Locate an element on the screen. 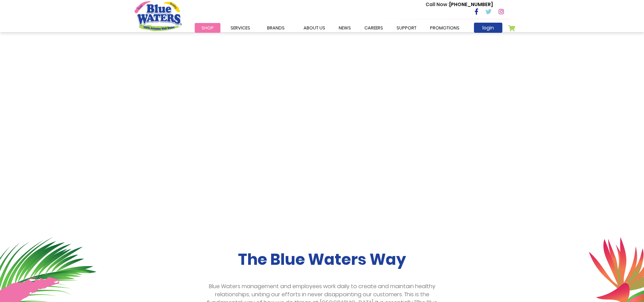  a: careers is located at coordinates (374, 28).